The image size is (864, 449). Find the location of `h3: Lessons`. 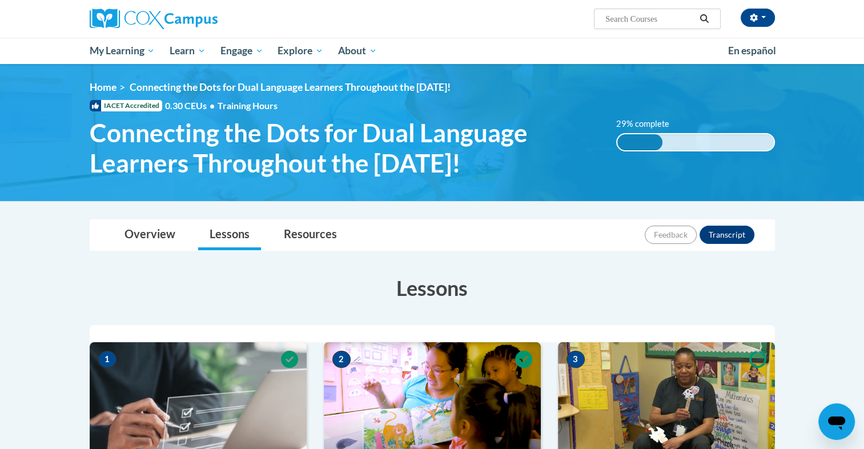

h3: Lessons is located at coordinates (432, 288).